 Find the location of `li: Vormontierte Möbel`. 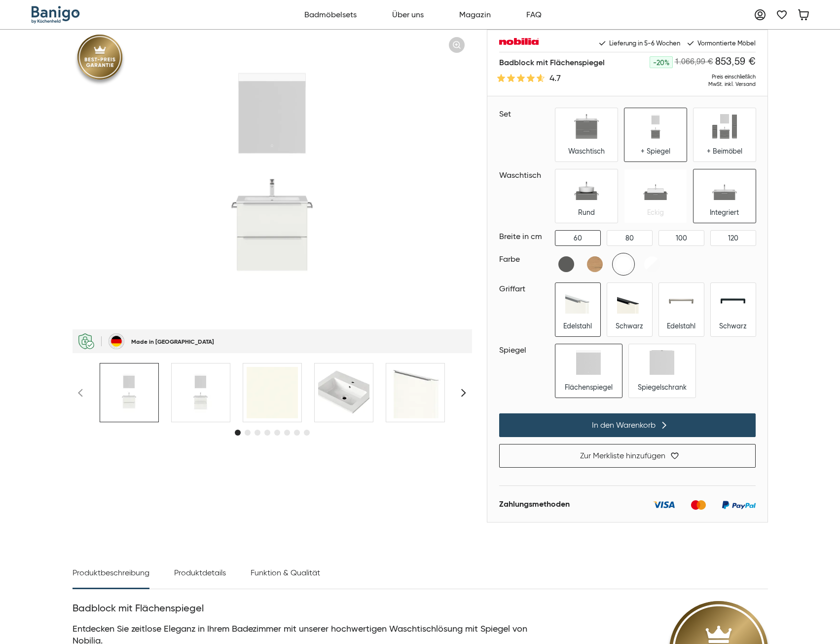

li: Vormontierte Möbel is located at coordinates (721, 43).